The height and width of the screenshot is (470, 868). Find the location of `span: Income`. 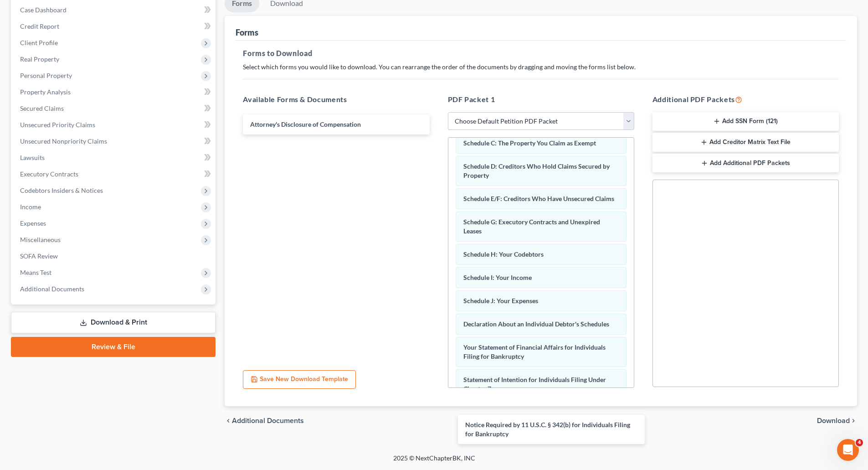

span: Income is located at coordinates (31, 207).